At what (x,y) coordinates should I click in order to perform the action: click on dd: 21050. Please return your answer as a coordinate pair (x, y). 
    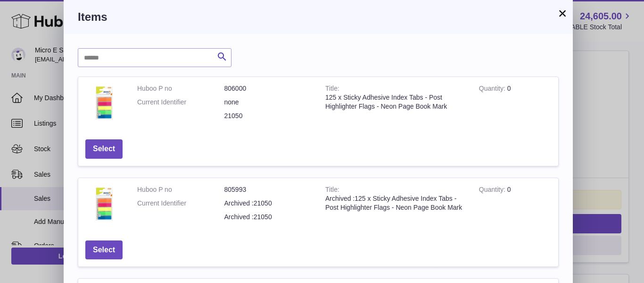
    Looking at the image, I should click on (268, 115).